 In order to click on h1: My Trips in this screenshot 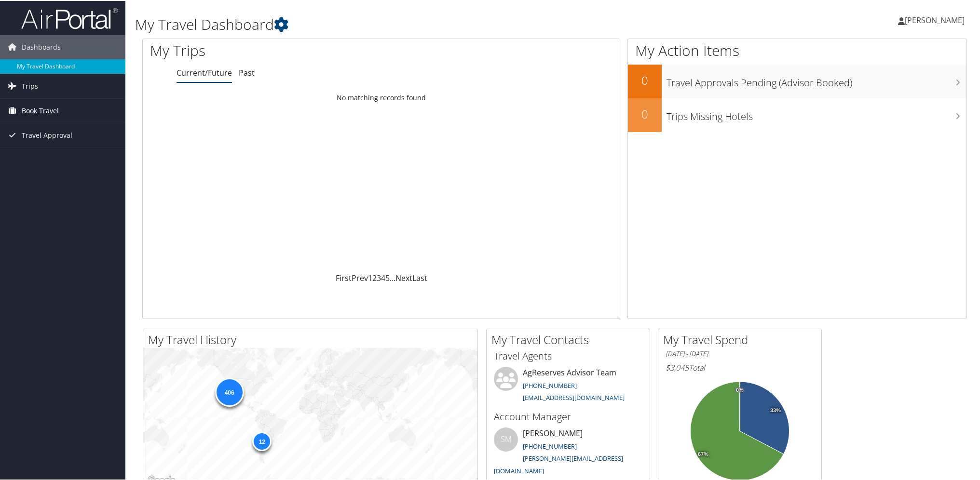, I will do `click(281, 50)`.